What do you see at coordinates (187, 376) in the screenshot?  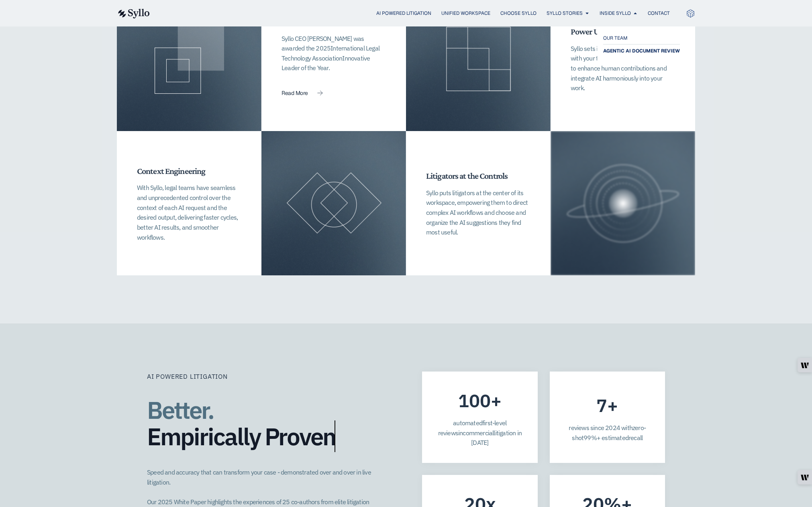 I see `p: AI Powered Litigation` at bounding box center [187, 376].